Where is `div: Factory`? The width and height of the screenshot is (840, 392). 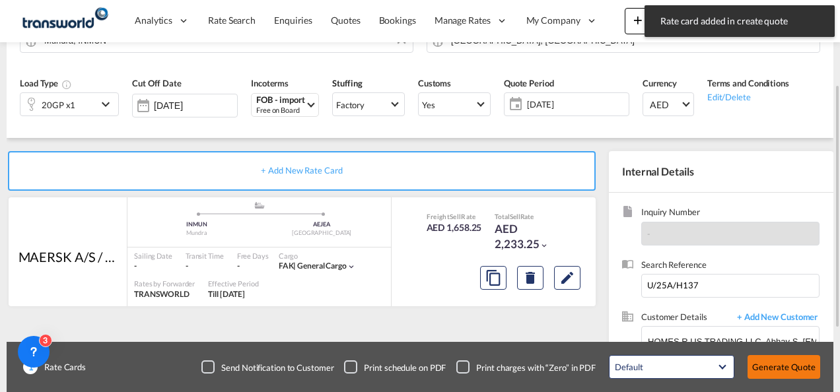
div: Factory is located at coordinates (350, 105).